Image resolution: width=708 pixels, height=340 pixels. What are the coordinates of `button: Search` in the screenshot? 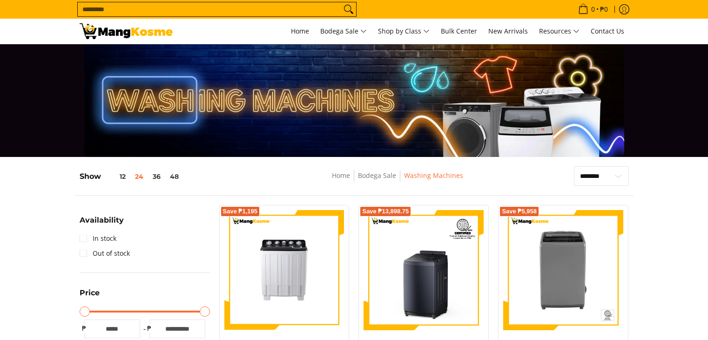 It's located at (349, 9).